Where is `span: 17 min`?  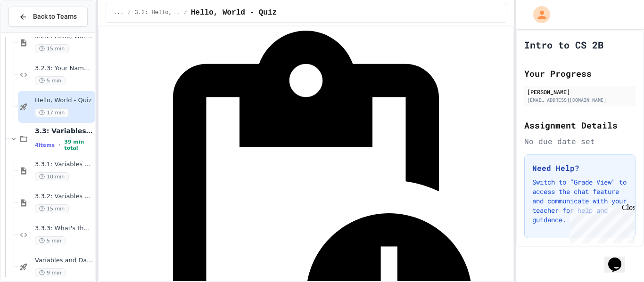
span: 17 min is located at coordinates (52, 113).